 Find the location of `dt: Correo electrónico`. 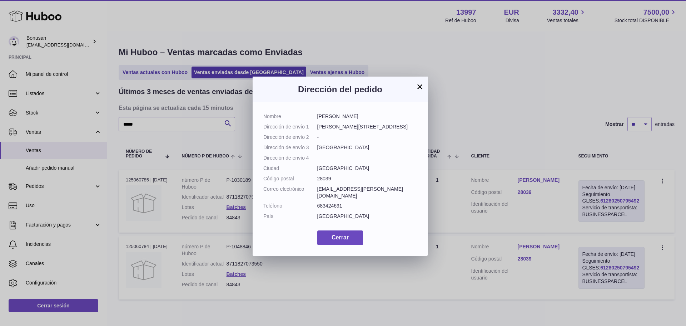

dt: Correo electrónico is located at coordinates (290, 192).